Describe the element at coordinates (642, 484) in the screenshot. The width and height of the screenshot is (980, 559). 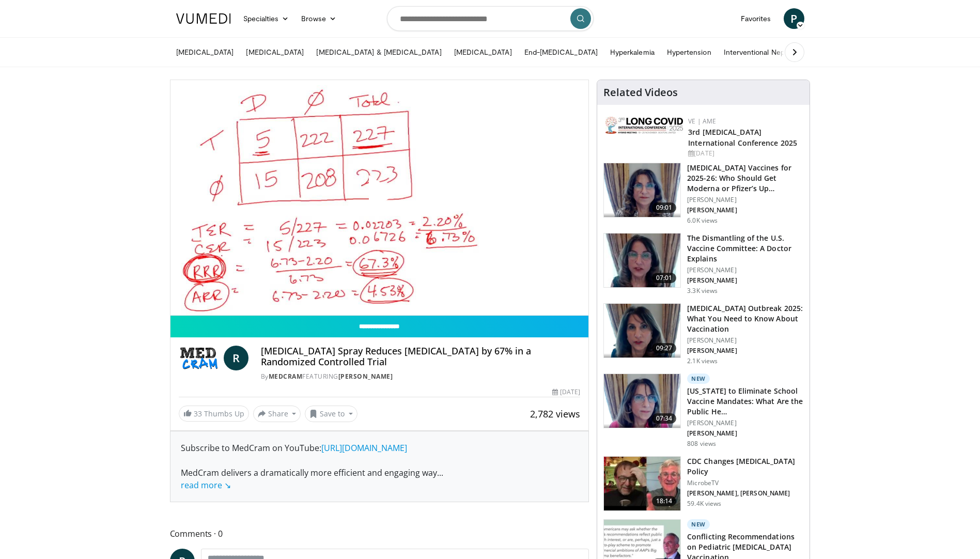
I see `img: 72ac0e37-d809-477d-957a-85a66e49561a.150x105_q85_crop-smart_upscale.jpg` at that location.